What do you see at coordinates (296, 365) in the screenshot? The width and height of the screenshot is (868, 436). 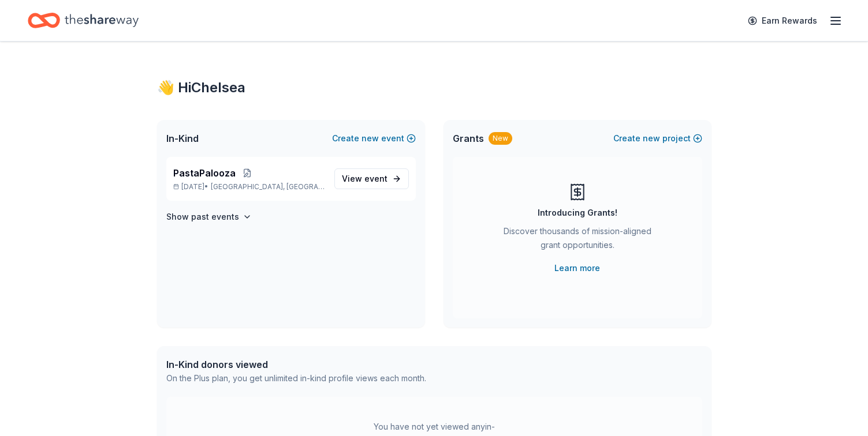 I see `div: In-Kind donors viewed` at bounding box center [296, 365].